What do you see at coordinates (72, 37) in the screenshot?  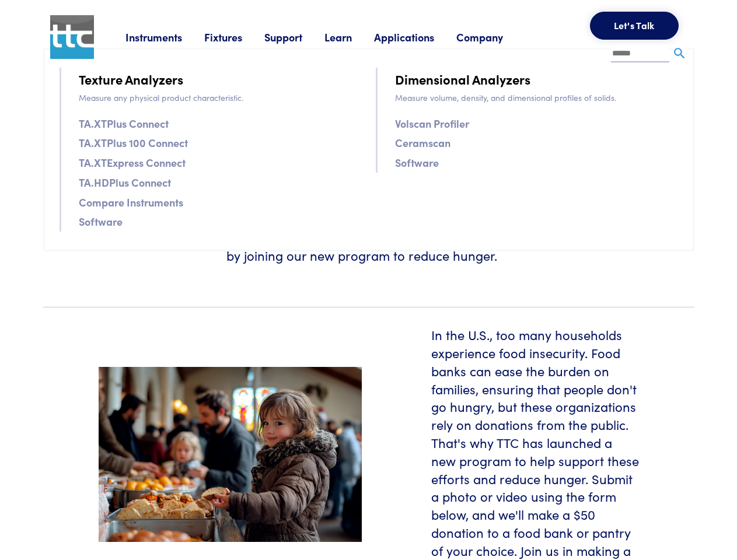 I see `img: ttc_logo_1x1_v1.0.png` at bounding box center [72, 37].